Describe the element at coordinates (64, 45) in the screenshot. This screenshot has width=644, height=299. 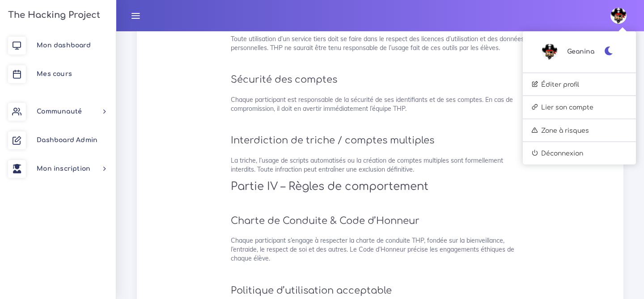
I see `span: Mon dashboard` at that location.